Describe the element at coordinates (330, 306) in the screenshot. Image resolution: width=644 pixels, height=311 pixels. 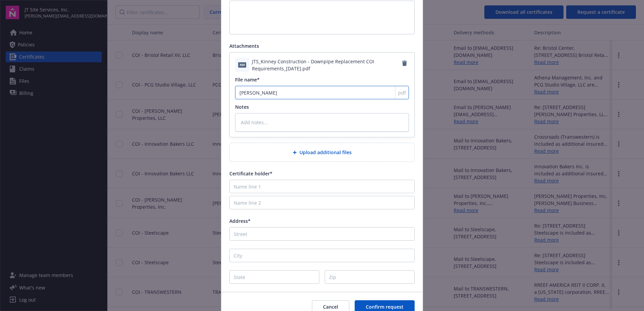
I see `span: Cancel` at that location.